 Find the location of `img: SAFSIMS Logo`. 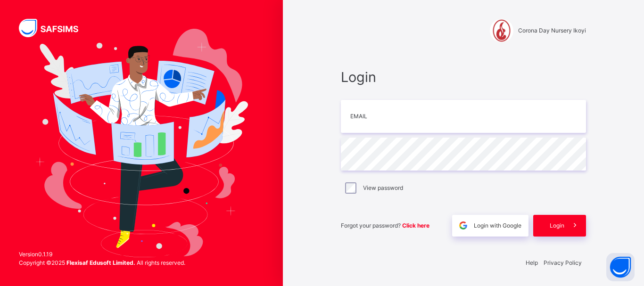

img: SAFSIMS Logo is located at coordinates (54, 28).